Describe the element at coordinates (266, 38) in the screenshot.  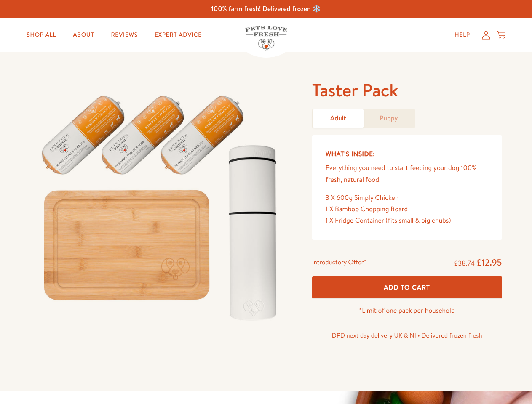
I see `img: Pets Love Fresh` at that location.